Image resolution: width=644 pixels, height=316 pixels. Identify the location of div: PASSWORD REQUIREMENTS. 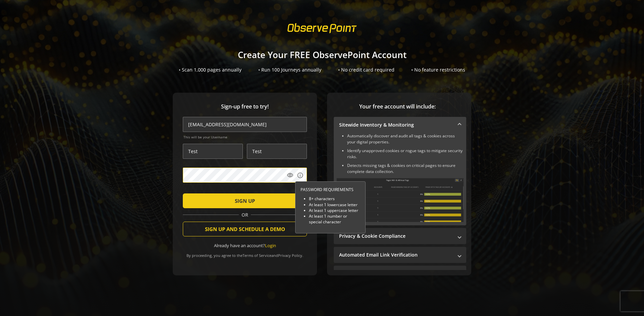
(330, 189).